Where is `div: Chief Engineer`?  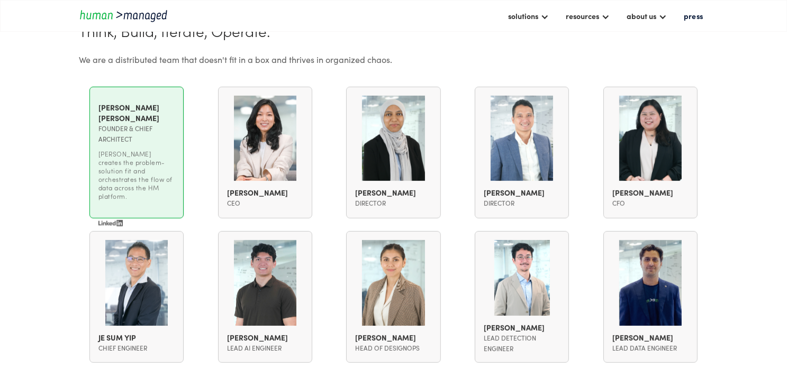 div: Chief Engineer is located at coordinates (137, 348).